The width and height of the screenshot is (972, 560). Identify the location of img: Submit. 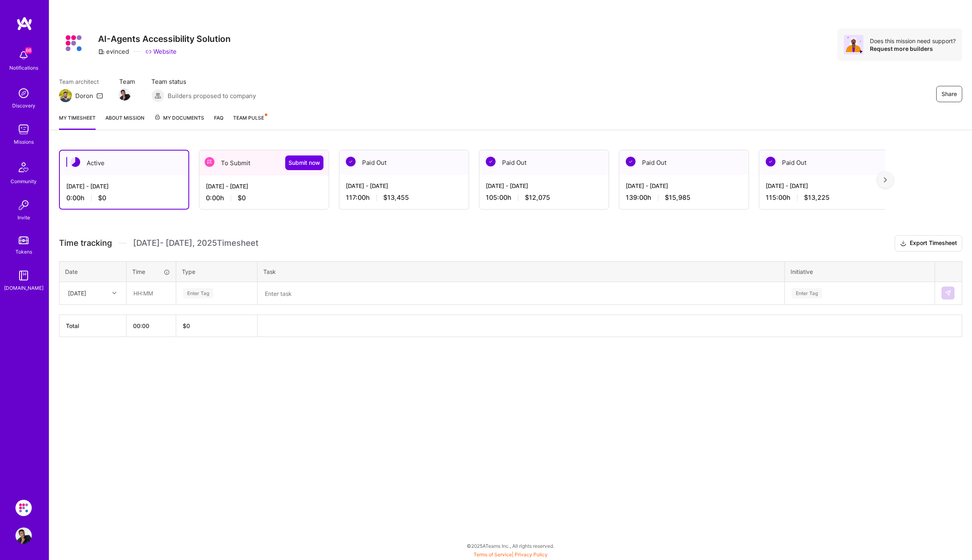
(948, 293).